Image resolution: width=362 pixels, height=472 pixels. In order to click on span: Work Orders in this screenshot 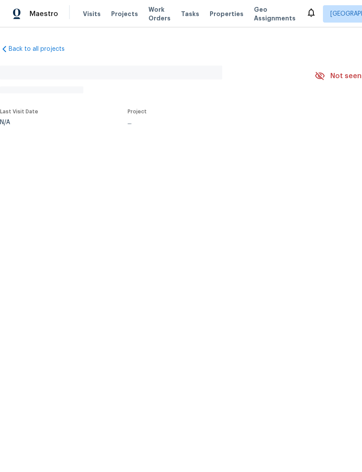, I will do `click(159, 14)`.